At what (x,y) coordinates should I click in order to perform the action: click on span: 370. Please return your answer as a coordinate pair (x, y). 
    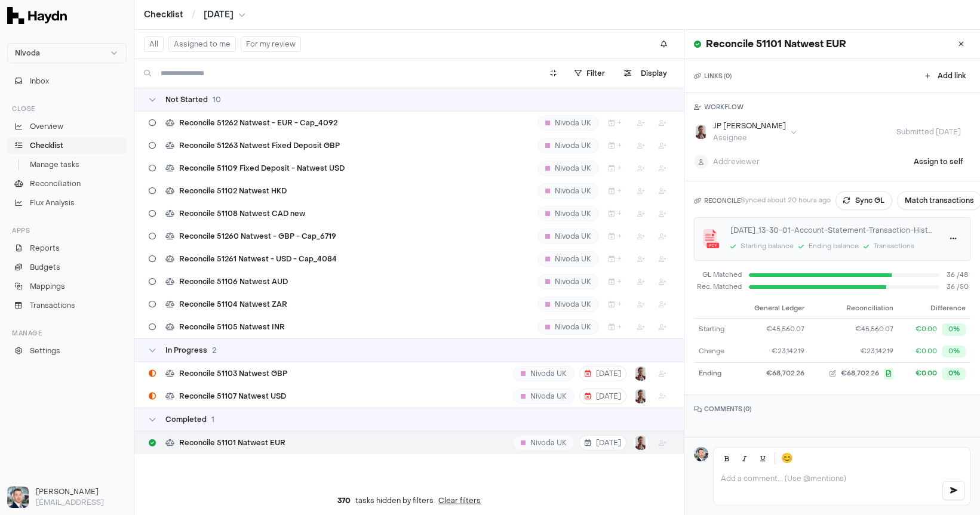
    Looking at the image, I should click on (344, 501).